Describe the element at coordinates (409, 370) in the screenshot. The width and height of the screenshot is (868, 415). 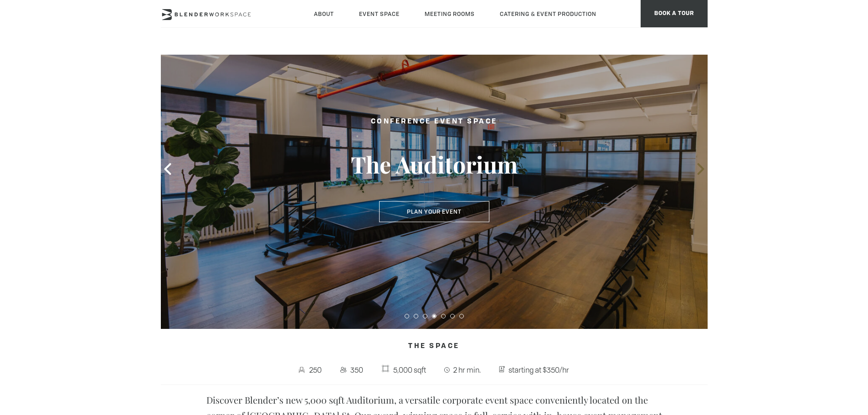
I see `span: 5,000 sqft` at that location.